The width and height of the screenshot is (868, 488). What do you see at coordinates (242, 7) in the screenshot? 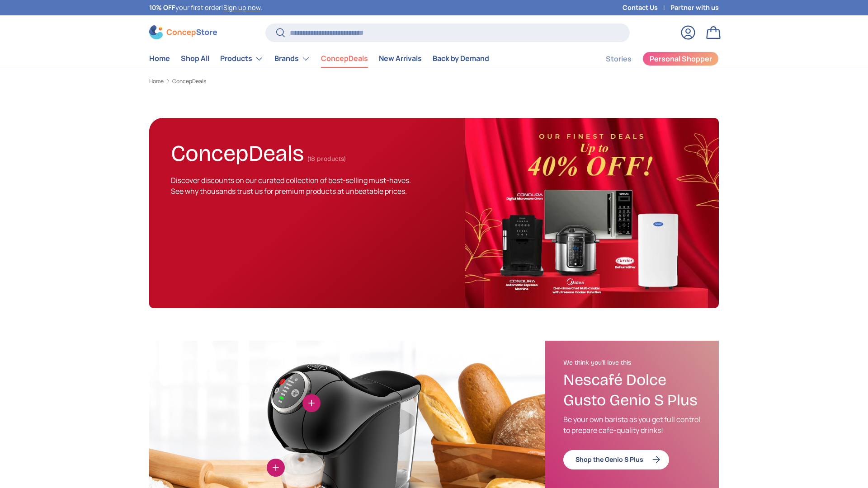
I see `a: Sign up now` at bounding box center [242, 7].